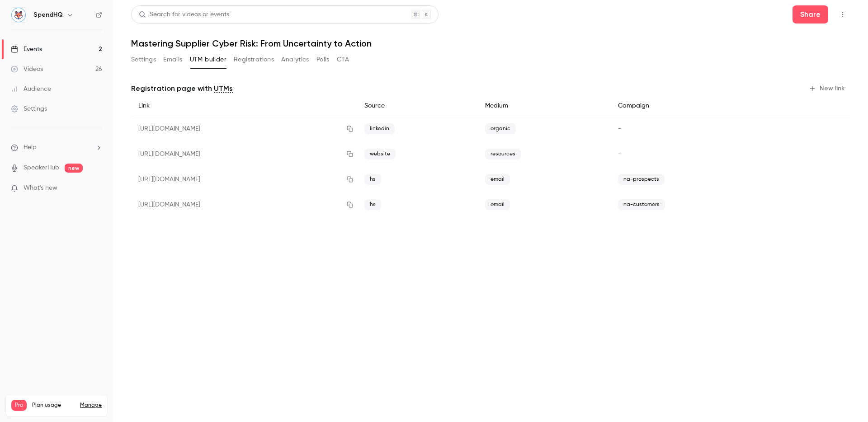  Describe the element at coordinates (417, 106) in the screenshot. I see `div: Source` at that location.